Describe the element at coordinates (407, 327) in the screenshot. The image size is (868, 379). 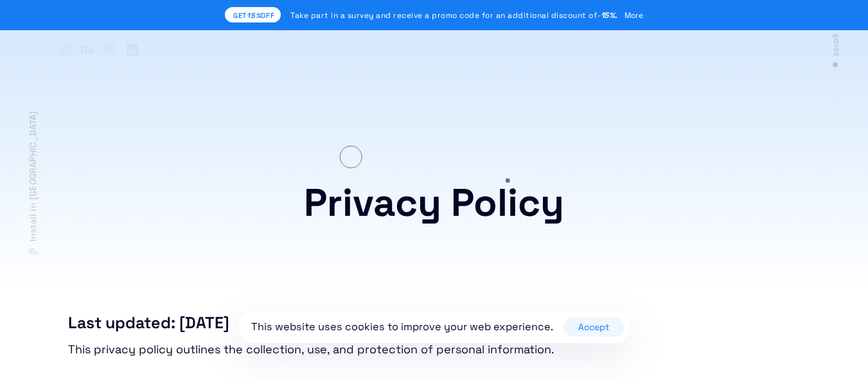
I see `div: This website uses cookies to improve your web experience.` at that location.